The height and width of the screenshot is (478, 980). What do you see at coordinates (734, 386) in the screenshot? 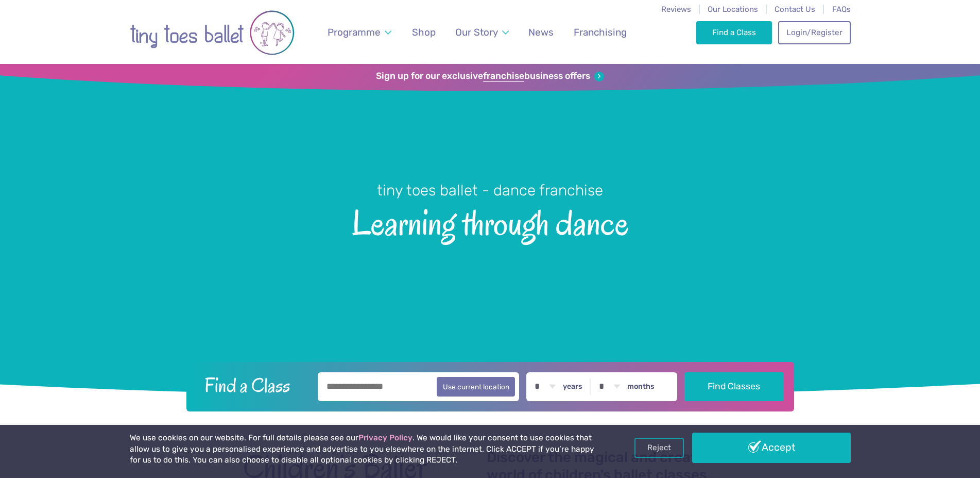
I see `button: Find Classes` at bounding box center [734, 386].